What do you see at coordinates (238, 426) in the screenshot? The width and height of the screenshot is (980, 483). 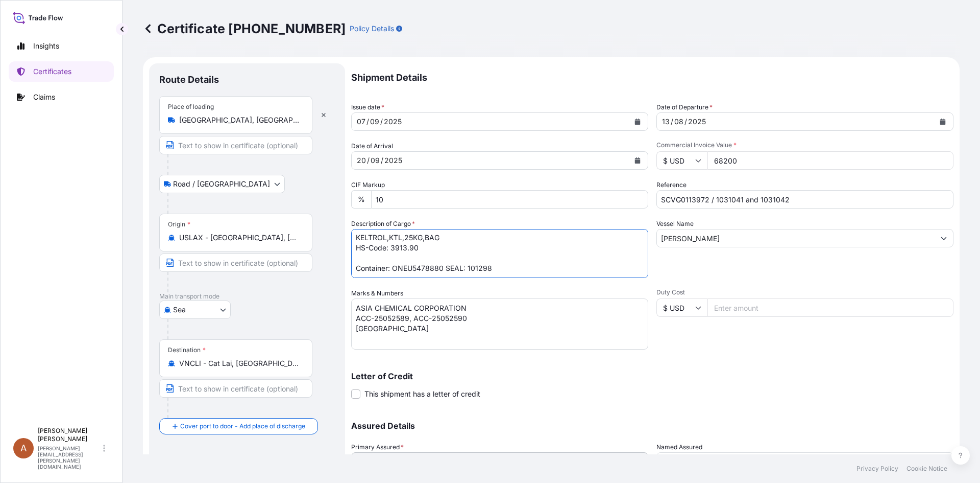 I see `button: Cover port to door - Add place of discharge` at bounding box center [238, 426].